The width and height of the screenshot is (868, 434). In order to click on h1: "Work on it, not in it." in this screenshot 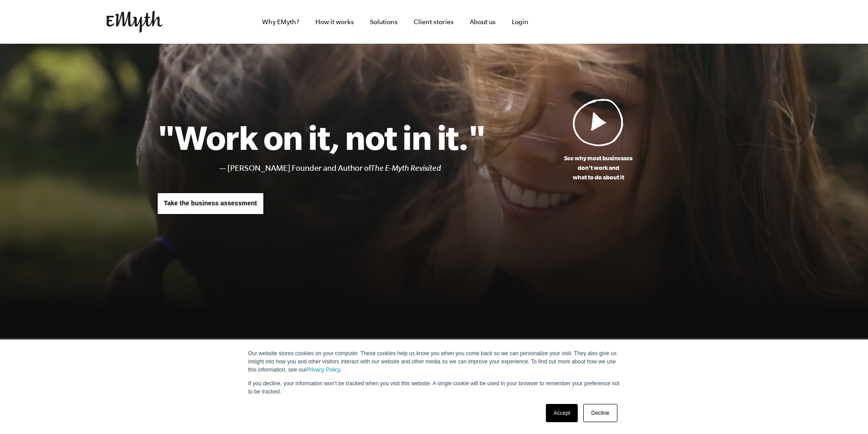, I will do `click(321, 137)`.